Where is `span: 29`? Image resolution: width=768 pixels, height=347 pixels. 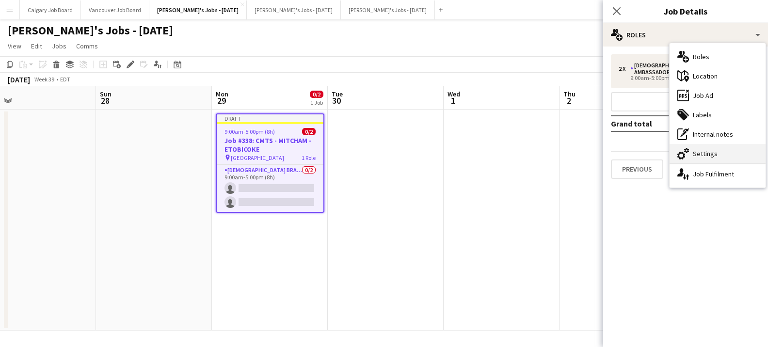
span: 29 is located at coordinates (221, 100).